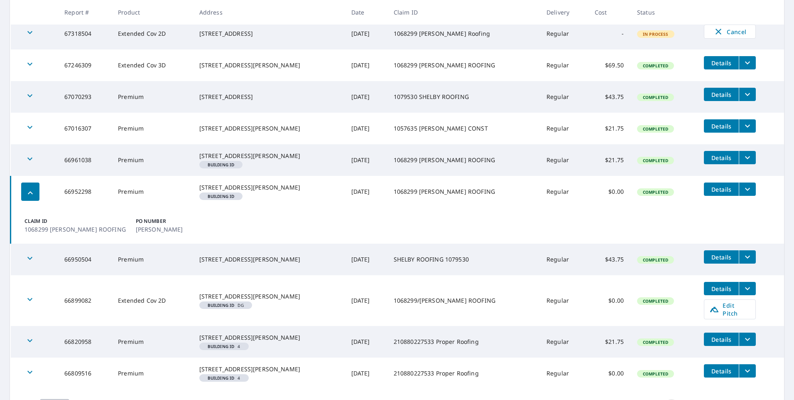  I want to click on td: 67246309, so click(84, 65).